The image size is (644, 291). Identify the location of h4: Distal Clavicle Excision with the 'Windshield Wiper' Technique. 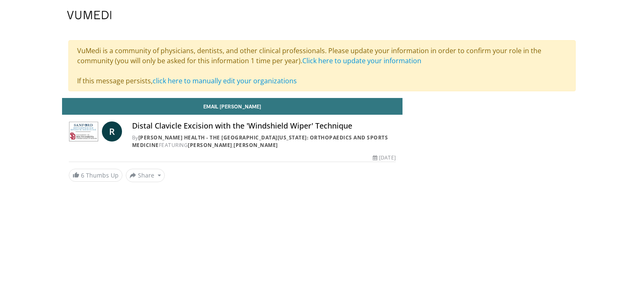
(263, 126).